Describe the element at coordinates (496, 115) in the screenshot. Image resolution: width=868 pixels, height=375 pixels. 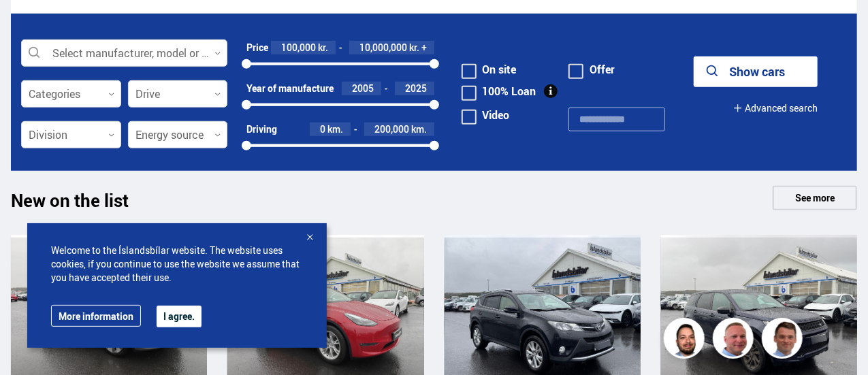
I see `font: Video` at that location.